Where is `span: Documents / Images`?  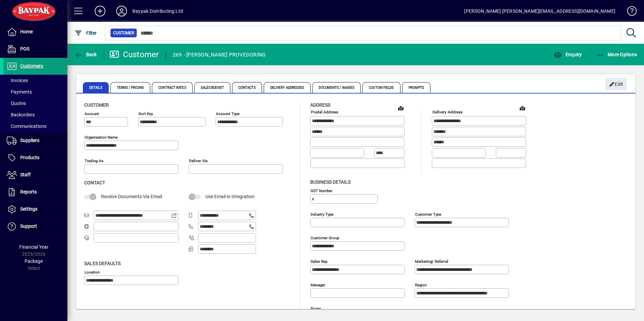
span: Documents / Images is located at coordinates (336, 88).